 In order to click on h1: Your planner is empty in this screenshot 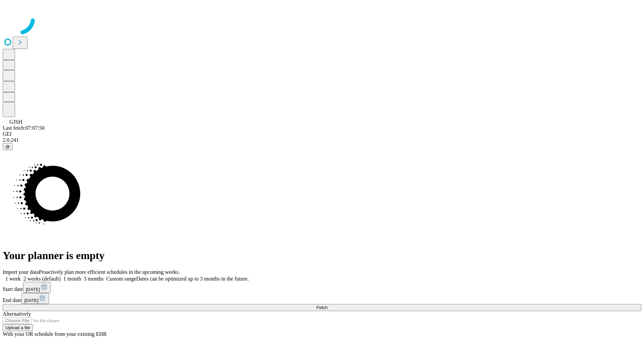, I will do `click(322, 256)`.